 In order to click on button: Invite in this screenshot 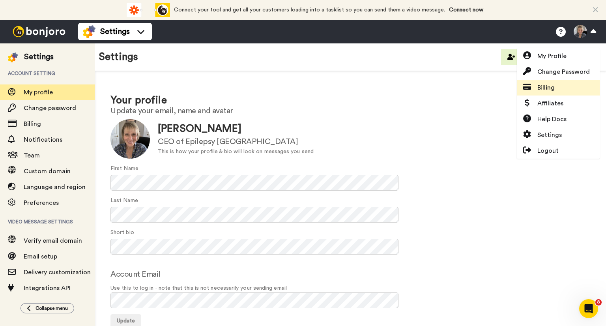, I will do `click(520, 57)`.